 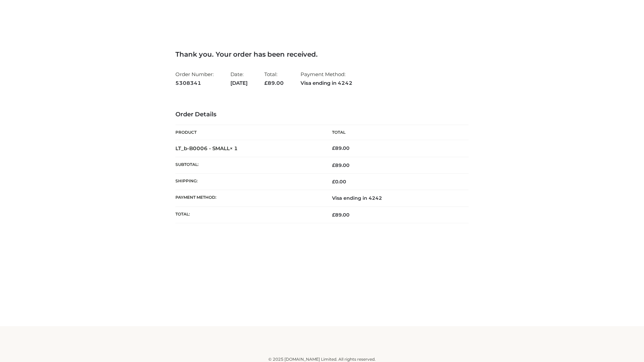 I want to click on th: Product, so click(x=249, y=132).